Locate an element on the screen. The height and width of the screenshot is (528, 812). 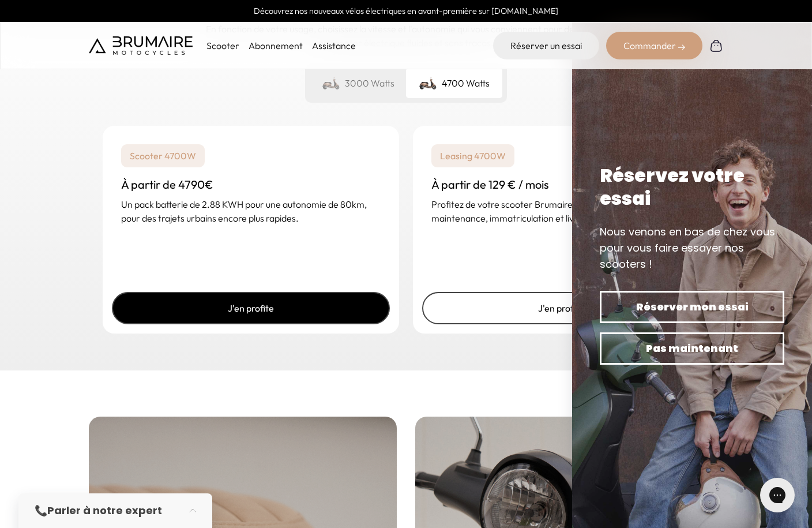
p: Un pack batterie de 2.88 KWH pour une autonomie de 80km, pour des trajets urbains encore plus rap... is located at coordinates (251, 211).